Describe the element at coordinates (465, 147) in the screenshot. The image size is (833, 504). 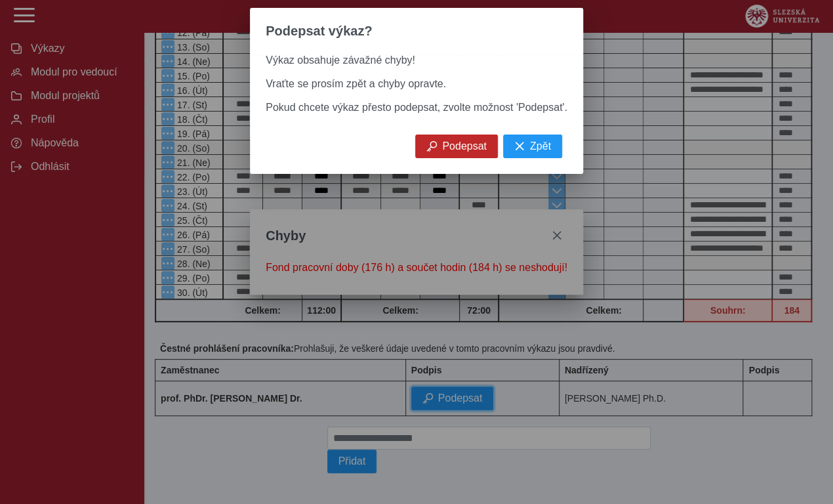
I see `span: Podepsat` at that location.